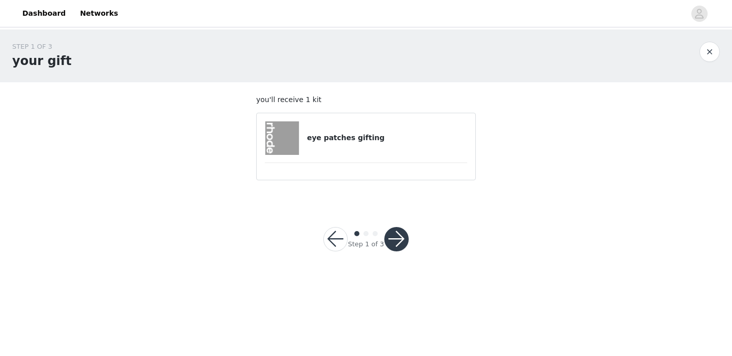 This screenshot has width=732, height=356. Describe the element at coordinates (699, 14) in the screenshot. I see `div: avatar` at that location.